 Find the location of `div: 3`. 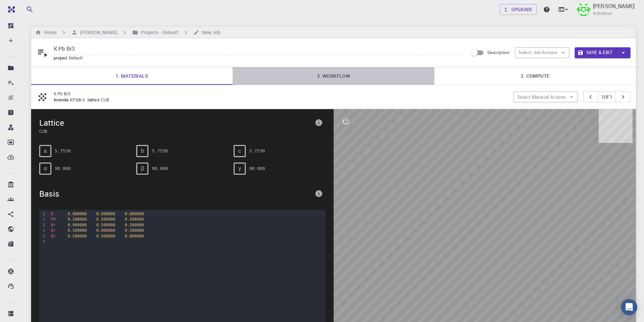

div: 3 is located at coordinates (43, 225).